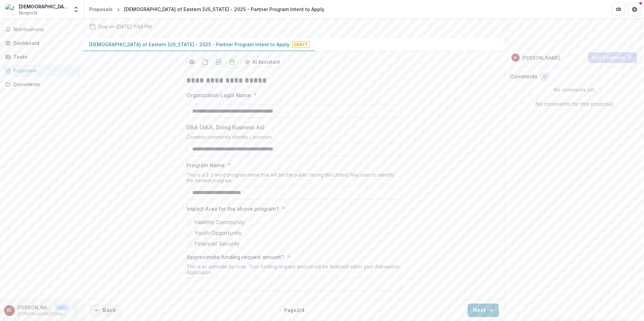  I want to click on button: More, so click(76, 310).